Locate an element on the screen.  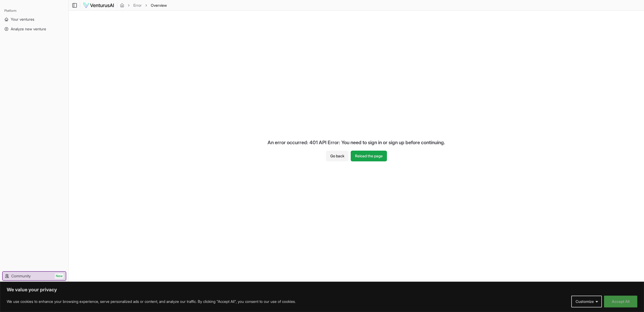
span: Community is located at coordinates (21, 276).